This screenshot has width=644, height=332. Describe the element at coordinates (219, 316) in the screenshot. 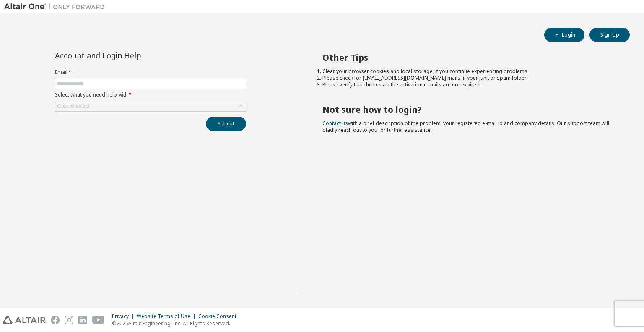

I see `div: Cookie Consent` at that location.